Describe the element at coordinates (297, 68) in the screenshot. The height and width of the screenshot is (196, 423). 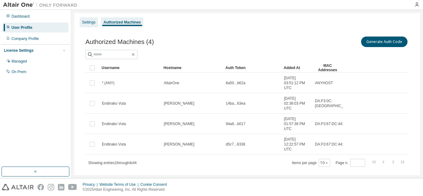
I see `div: Added At` at that location.